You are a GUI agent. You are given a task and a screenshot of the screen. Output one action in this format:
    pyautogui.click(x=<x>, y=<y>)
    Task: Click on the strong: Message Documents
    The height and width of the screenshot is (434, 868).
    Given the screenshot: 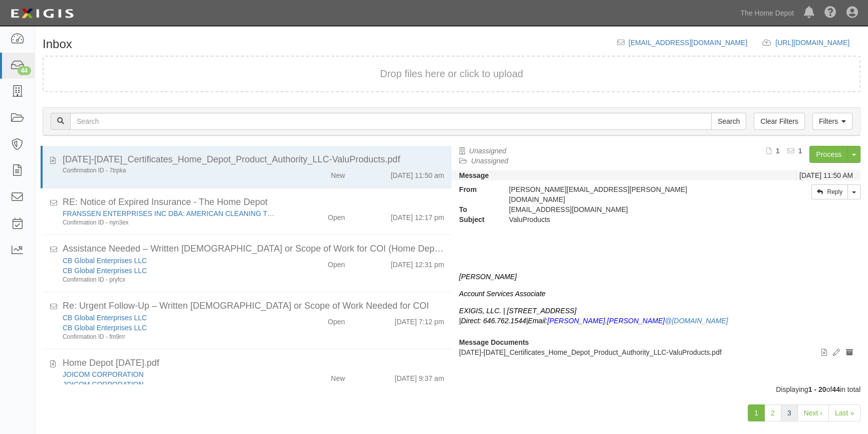 What is the action you would take?
    pyautogui.click(x=494, y=342)
    